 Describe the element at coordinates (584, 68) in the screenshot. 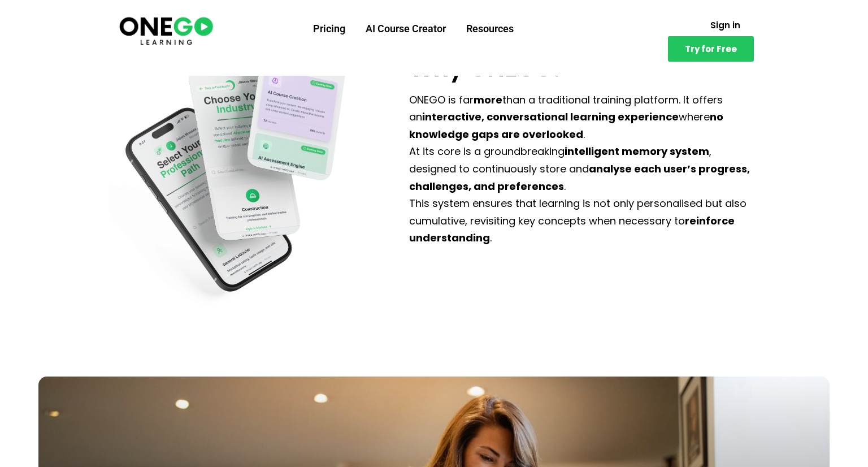

I see `h2: Why ONEGO?` at that location.